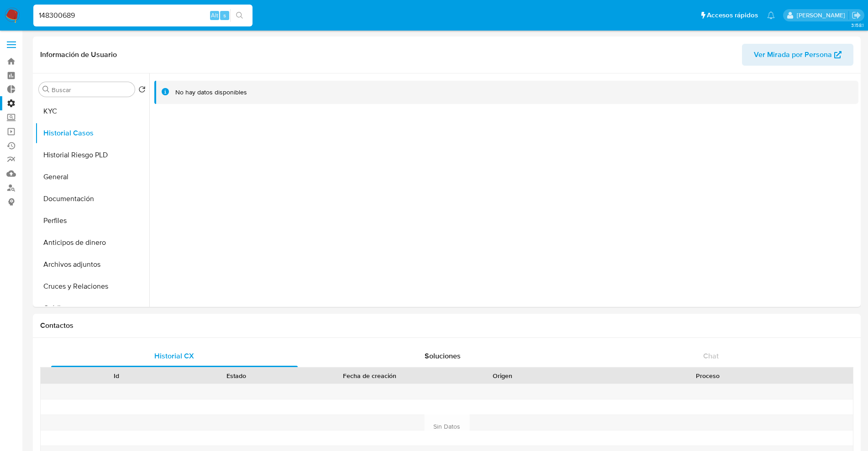 The height and width of the screenshot is (451, 868). Describe the element at coordinates (369, 376) in the screenshot. I see `div: Fecha de creación` at that location.